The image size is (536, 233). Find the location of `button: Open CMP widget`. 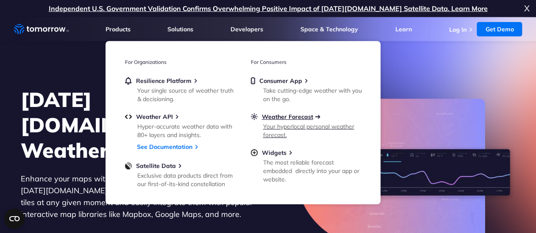

button: Open CMP widget is located at coordinates (14, 219).